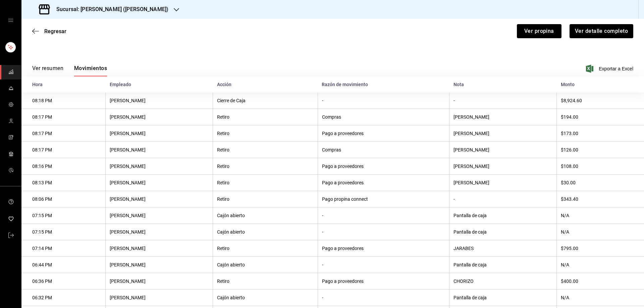 This screenshot has height=308, width=644. What do you see at coordinates (610, 69) in the screenshot?
I see `span: Exportar a Excel` at bounding box center [610, 69].